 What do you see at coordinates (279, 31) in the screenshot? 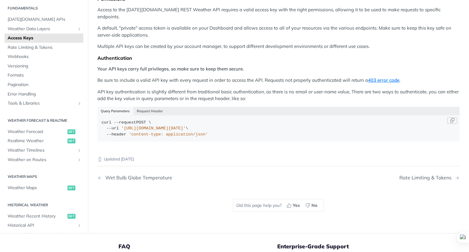
I see `p: A default, "private" access token is available on your Dashboard and allows access to all of your...` at bounding box center [279, 31].